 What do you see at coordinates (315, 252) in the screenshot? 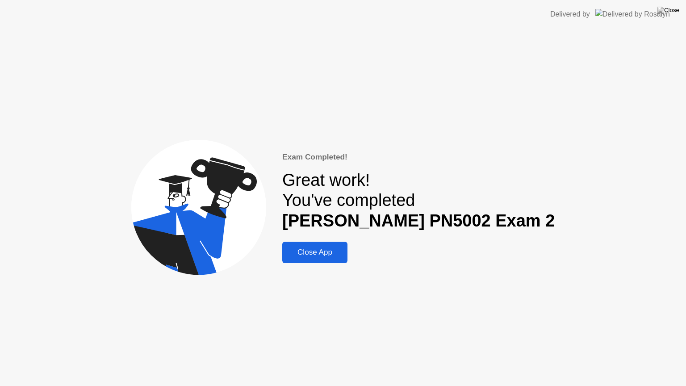
I see `div: Close App` at bounding box center [315, 252].